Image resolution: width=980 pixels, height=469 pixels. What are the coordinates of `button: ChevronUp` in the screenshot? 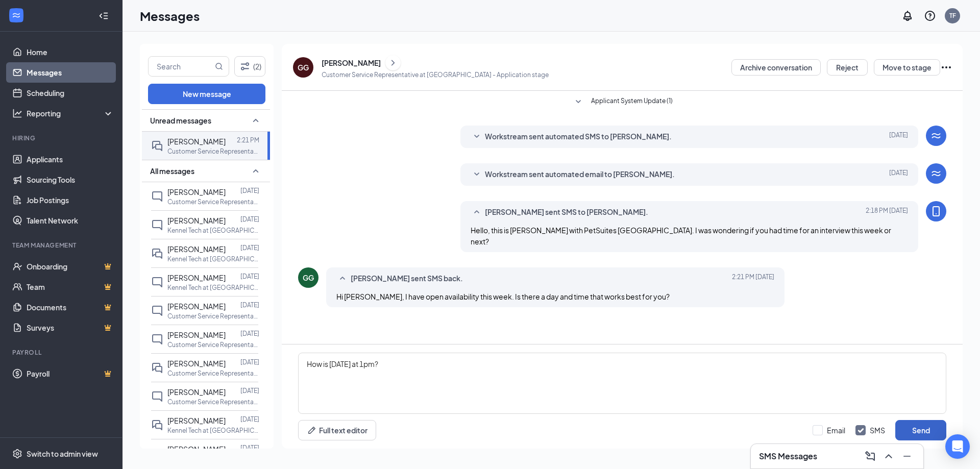 It's located at (889, 456).